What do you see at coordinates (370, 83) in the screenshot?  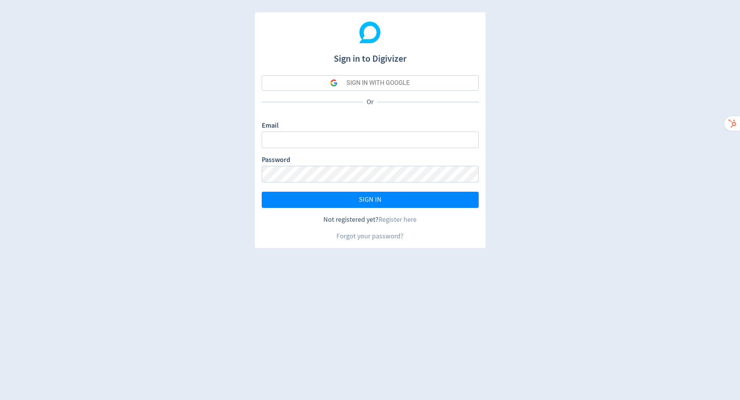 I see `button: SIGN IN WITH GOOGLE` at bounding box center [370, 83].